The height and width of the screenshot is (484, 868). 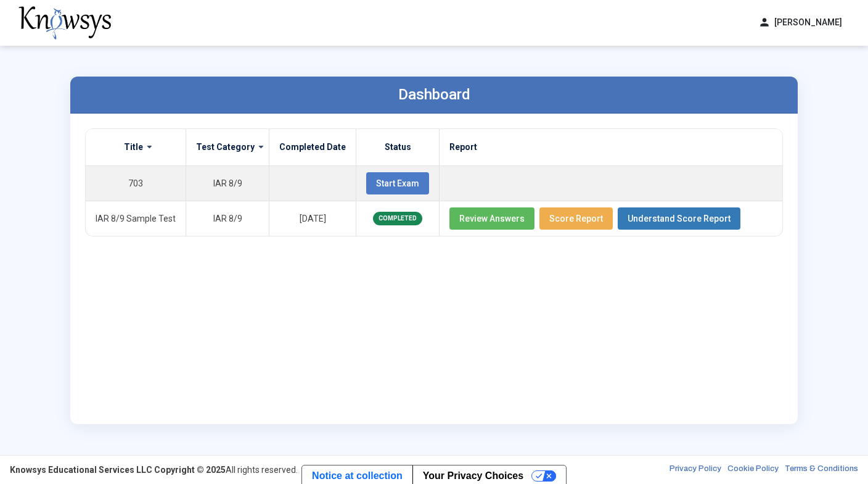 I want to click on label: Title, so click(x=133, y=147).